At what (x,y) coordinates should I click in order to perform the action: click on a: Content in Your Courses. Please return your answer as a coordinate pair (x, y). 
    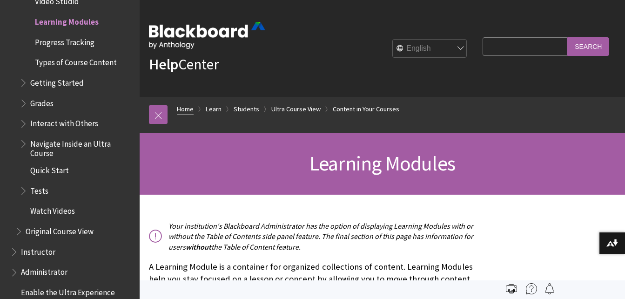
    Looking at the image, I should click on (366, 109).